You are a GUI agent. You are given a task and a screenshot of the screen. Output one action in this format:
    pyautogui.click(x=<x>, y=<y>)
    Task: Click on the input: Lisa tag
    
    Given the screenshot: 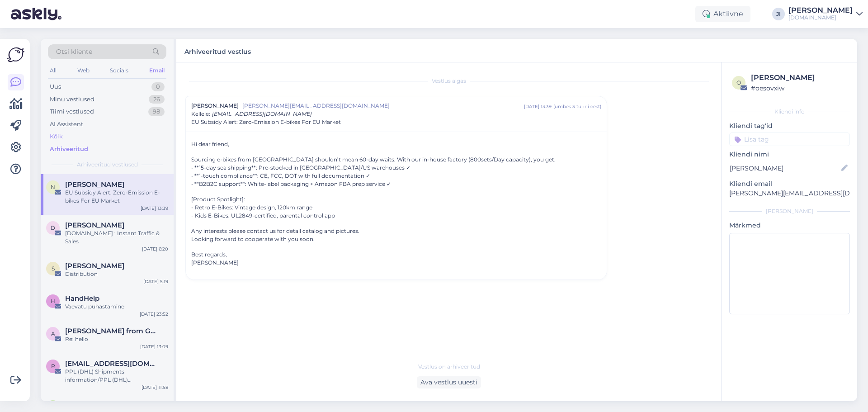 What is the action you would take?
    pyautogui.click(x=789, y=139)
    